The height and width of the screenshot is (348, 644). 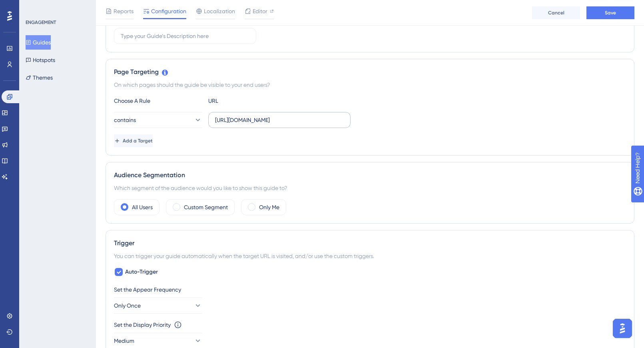 What do you see at coordinates (185, 36) in the screenshot?
I see `input: Type your Guide’s Description here` at bounding box center [185, 36].